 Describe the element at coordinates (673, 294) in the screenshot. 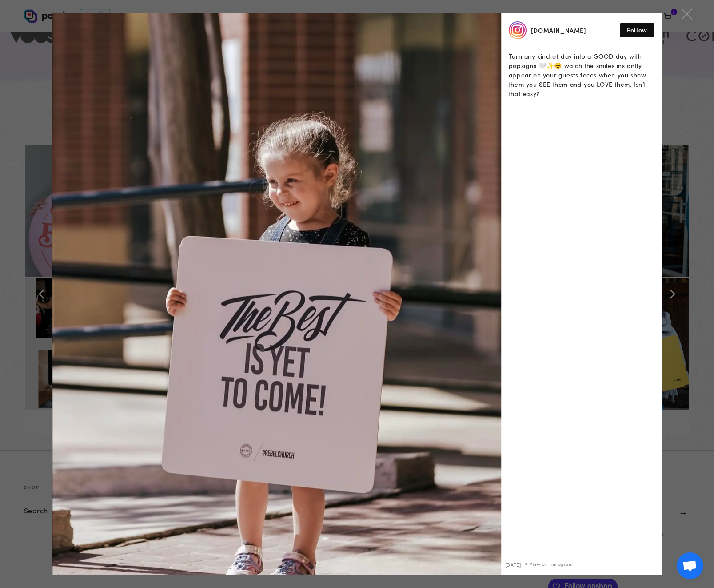

I see `img: 1f2d77cd3fe9e7b4f51b8be8d345450b.svg` at that location.